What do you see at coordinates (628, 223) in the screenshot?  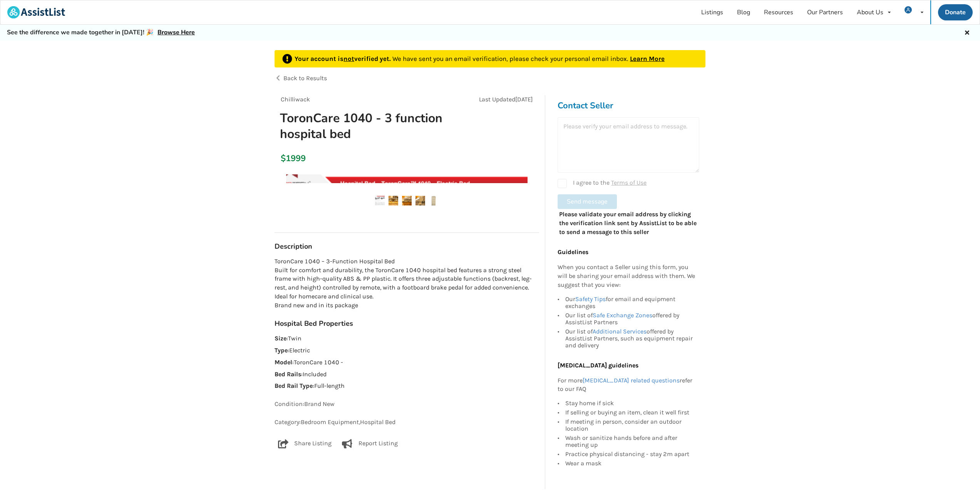 I see `p: Please validate your email address by clicking the verification link sent by AssistList to be abl...` at bounding box center [628, 223].